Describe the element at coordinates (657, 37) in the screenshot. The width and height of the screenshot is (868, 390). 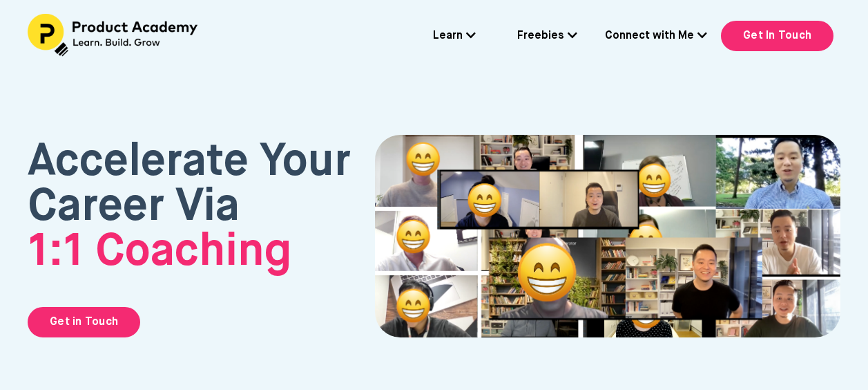
I see `a: Connect with Me` at that location.